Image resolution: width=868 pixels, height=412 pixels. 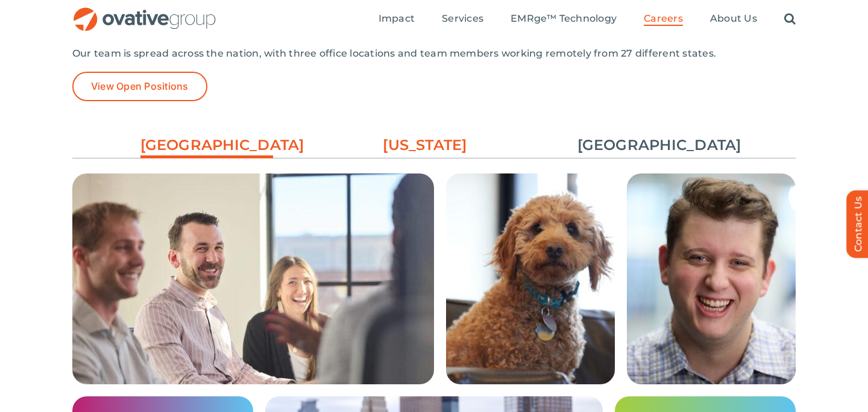 What do you see at coordinates (734, 19) in the screenshot?
I see `a: About Us` at bounding box center [734, 19].